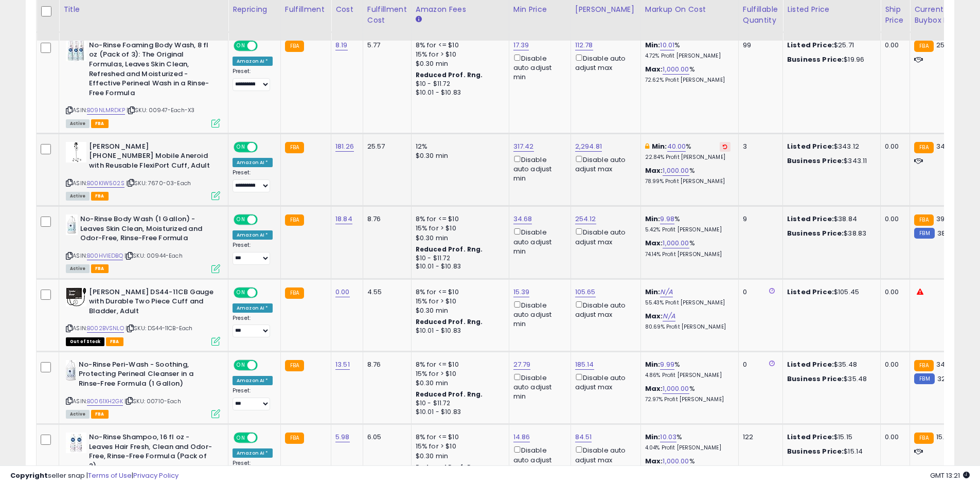  Describe the element at coordinates (459, 364) in the screenshot. I see `div: 8% for <= $10` at that location.